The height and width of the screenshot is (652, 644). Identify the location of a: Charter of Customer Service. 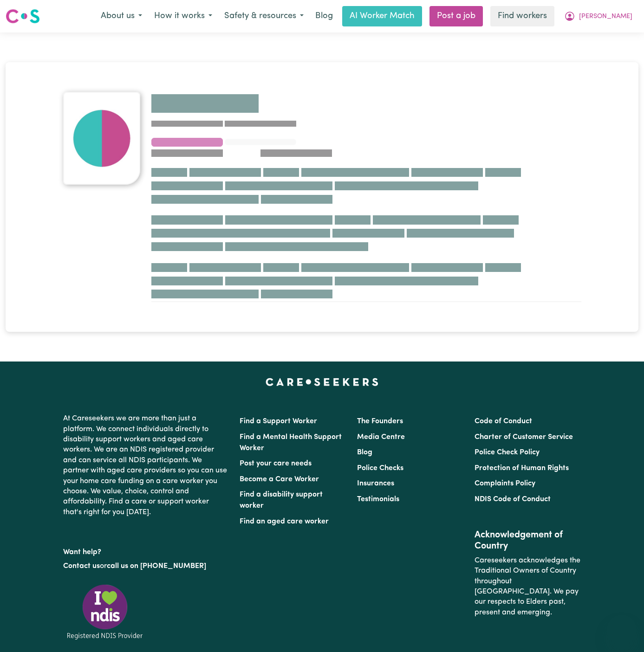
(524, 437).